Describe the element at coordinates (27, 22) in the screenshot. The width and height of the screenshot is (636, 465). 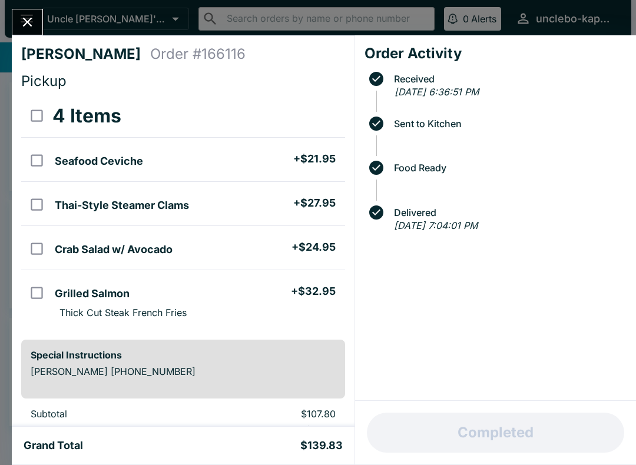
I see `button: Close` at that location.